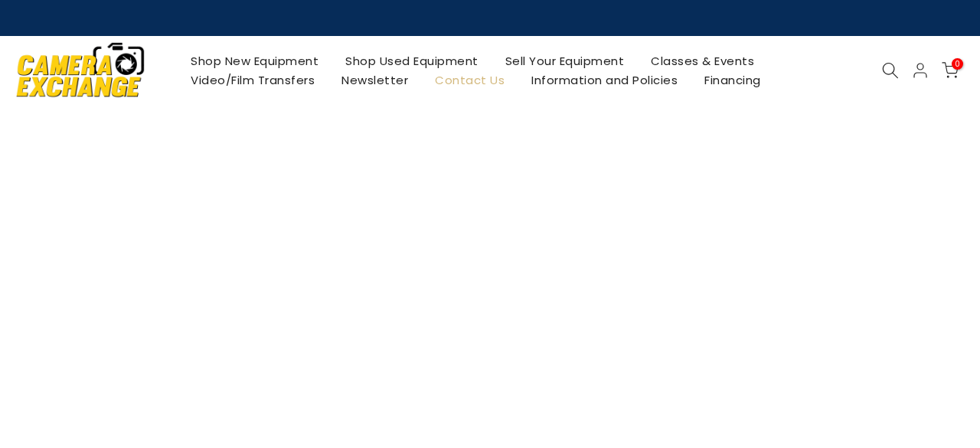 This screenshot has width=980, height=448. What do you see at coordinates (412, 60) in the screenshot?
I see `a: Shop Used Equipment` at bounding box center [412, 60].